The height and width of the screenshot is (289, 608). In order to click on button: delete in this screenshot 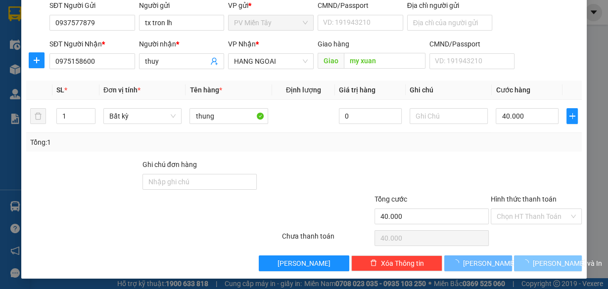, I will do `click(38, 116)`.